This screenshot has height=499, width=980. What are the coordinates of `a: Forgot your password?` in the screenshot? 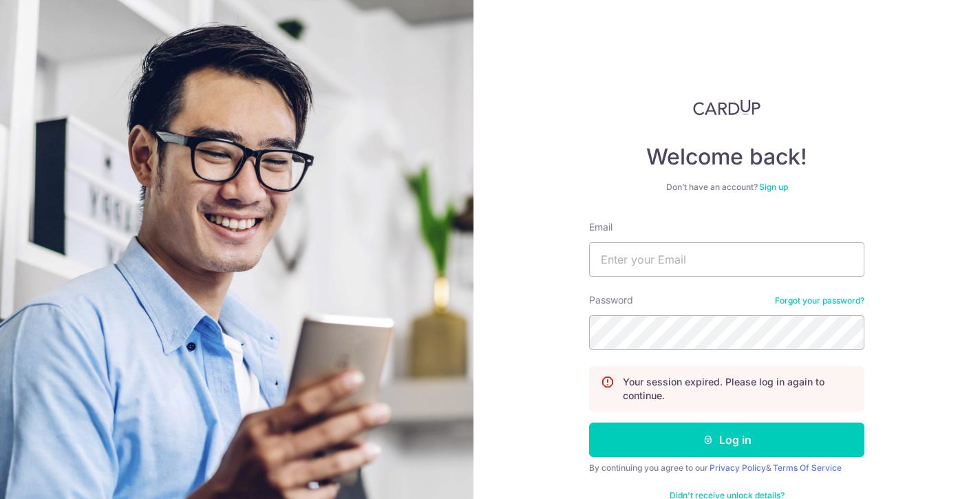 It's located at (820, 300).